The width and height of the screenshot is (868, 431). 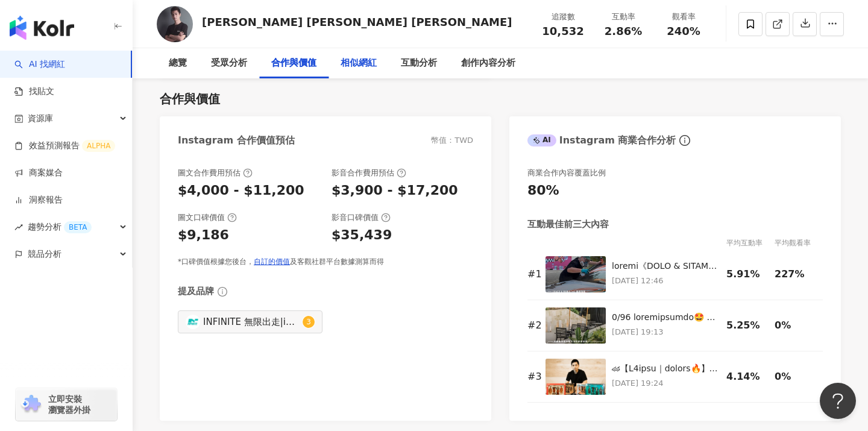 What do you see at coordinates (568, 224) in the screenshot?
I see `div: 互動最佳前三大內容` at bounding box center [568, 224].